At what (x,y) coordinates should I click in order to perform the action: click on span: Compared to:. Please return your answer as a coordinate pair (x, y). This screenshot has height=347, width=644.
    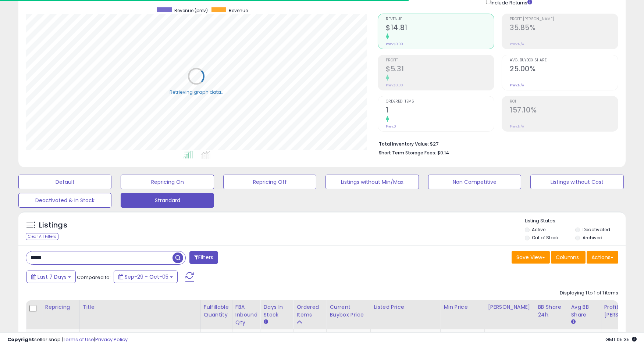
    Looking at the image, I should click on (94, 277).